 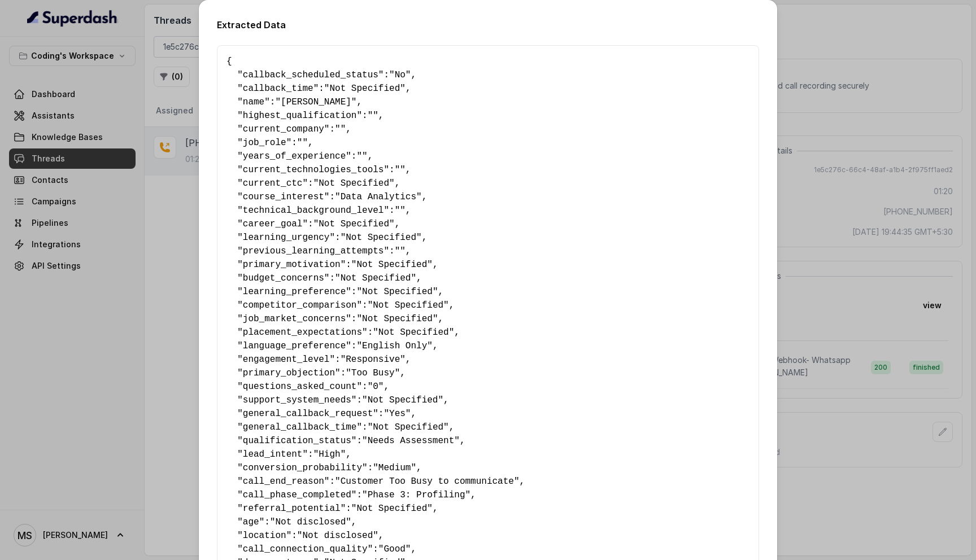 I want to click on span: learning_preference, so click(x=294, y=292).